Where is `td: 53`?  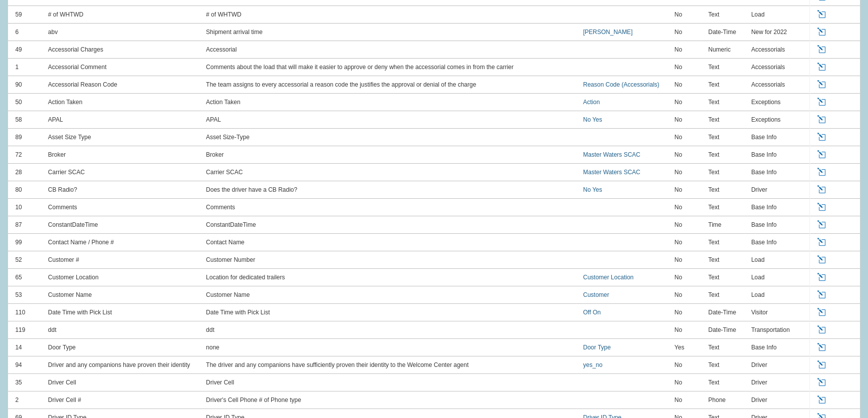
td: 53 is located at coordinates (24, 295).